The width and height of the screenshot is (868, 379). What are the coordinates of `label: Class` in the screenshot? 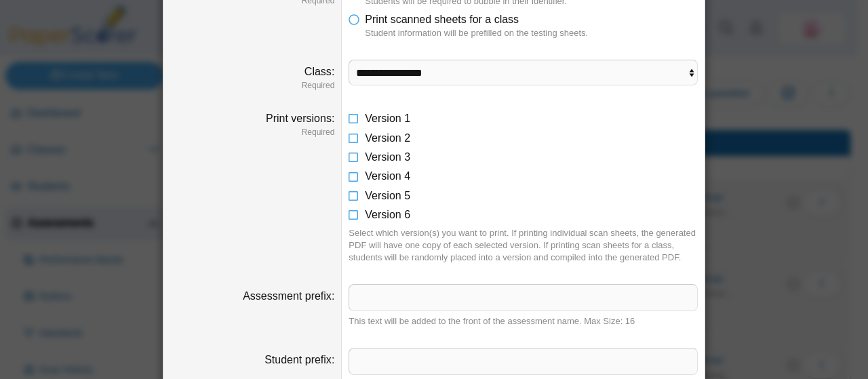 It's located at (319, 71).